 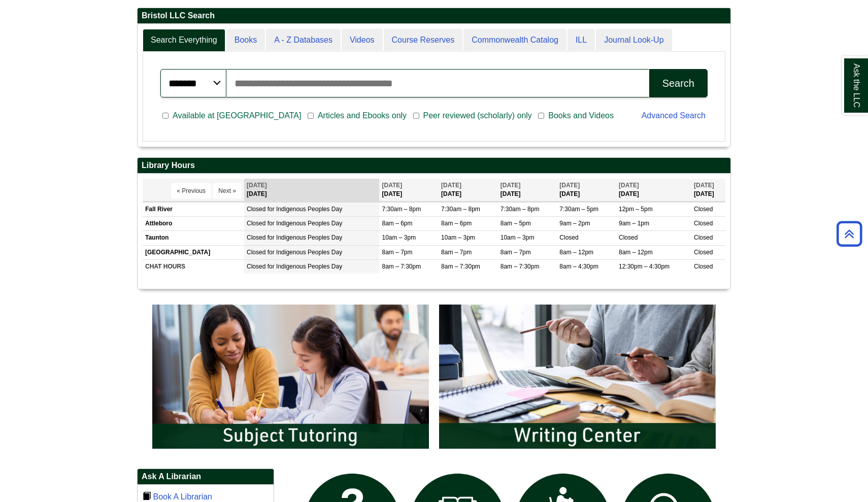 I want to click on h2: Bristol LLC Search, so click(x=434, y=16).